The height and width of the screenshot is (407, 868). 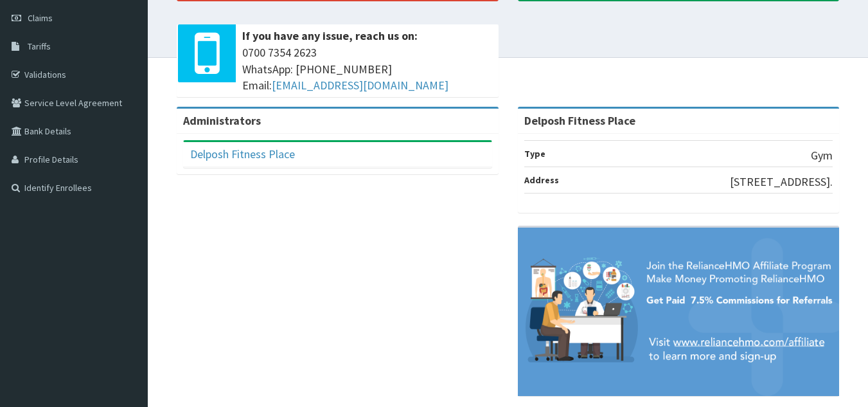 I want to click on b: Administrators, so click(x=222, y=120).